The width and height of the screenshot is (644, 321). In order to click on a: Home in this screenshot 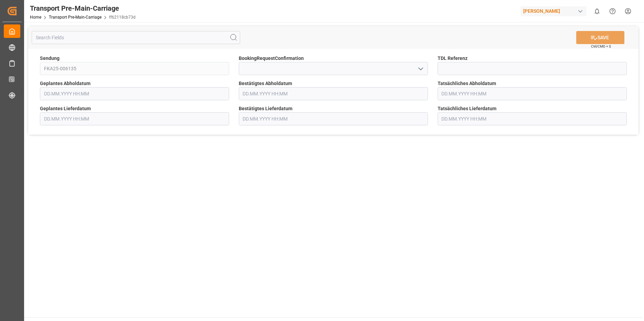, I will do `click(35, 17)`.